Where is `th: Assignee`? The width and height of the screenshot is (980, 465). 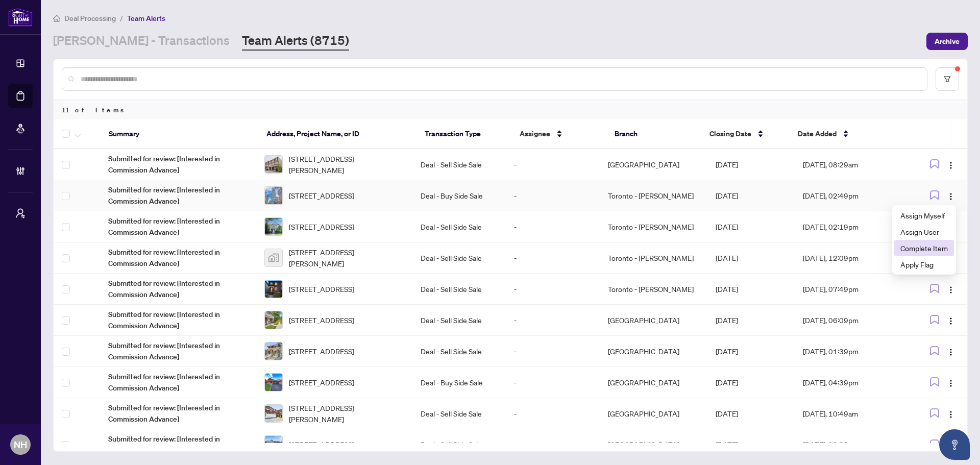
th: Assignee is located at coordinates (559, 135).